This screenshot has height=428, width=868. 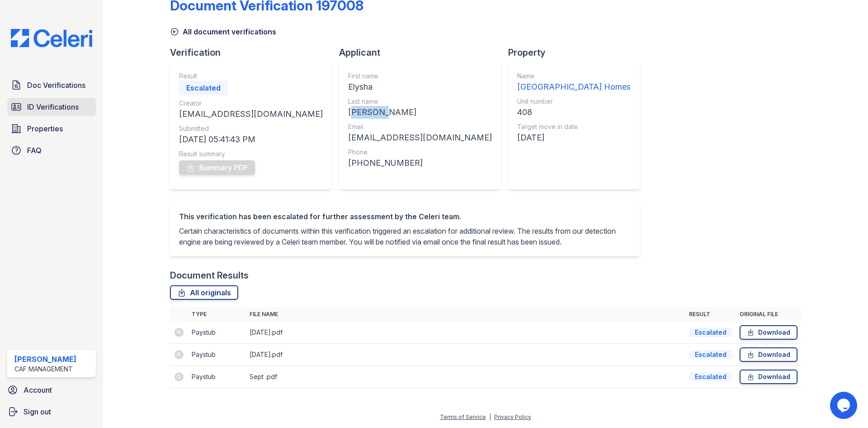 I want to click on div: Target move in date, so click(x=574, y=127).